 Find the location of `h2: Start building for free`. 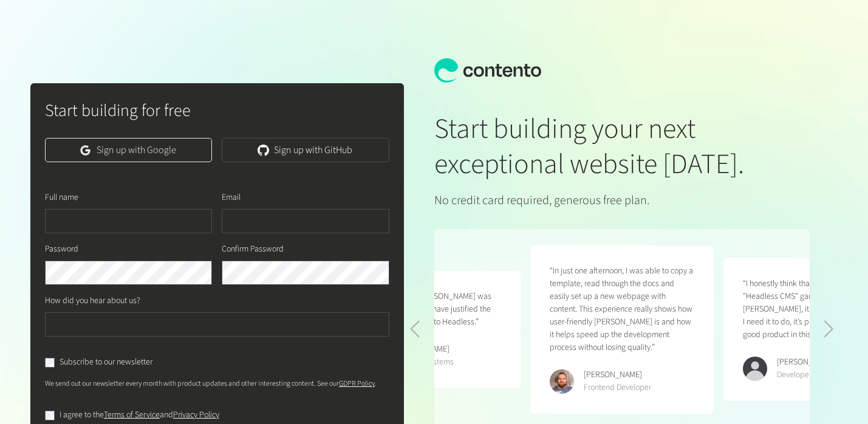

h2: Start building for free is located at coordinates (217, 110).